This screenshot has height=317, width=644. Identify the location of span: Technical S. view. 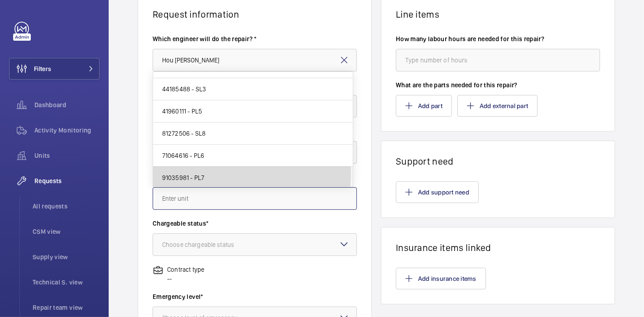
(66, 282).